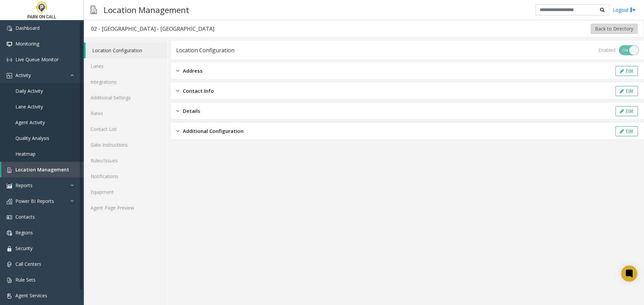  What do you see at coordinates (23, 75) in the screenshot?
I see `span: Activity` at bounding box center [23, 75].